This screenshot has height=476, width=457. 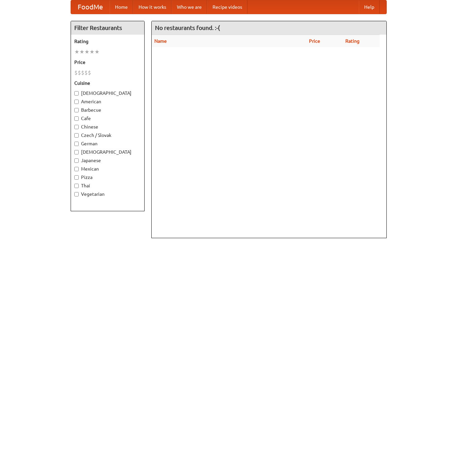 I want to click on h4: Filter Restaurants, so click(x=108, y=28).